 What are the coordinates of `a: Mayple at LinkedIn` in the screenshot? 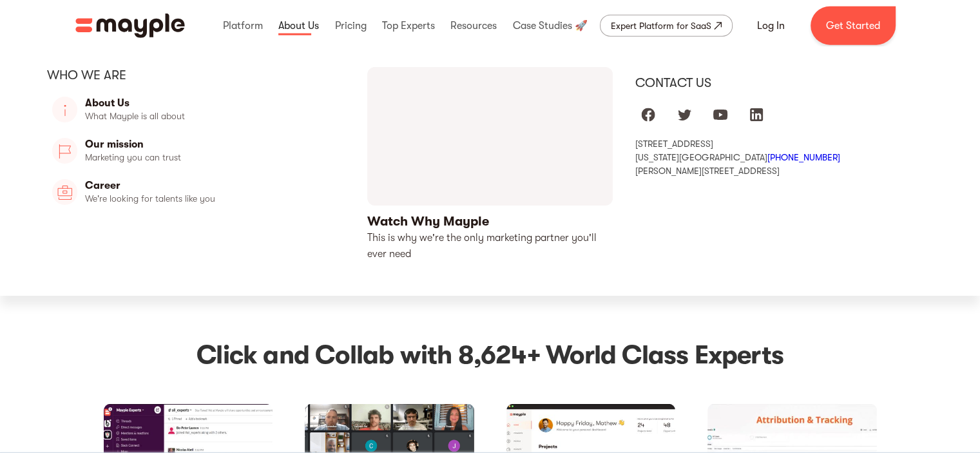 It's located at (756, 115).